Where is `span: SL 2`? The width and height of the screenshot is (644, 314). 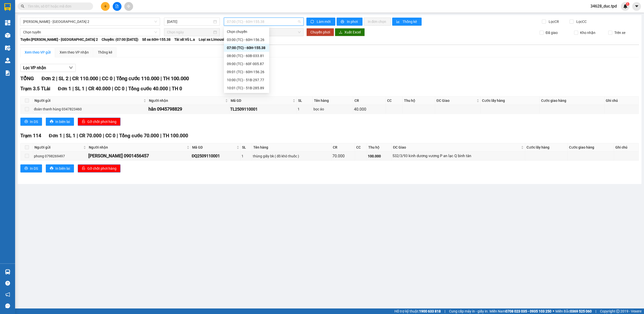
span: SL 2 is located at coordinates (64, 78).